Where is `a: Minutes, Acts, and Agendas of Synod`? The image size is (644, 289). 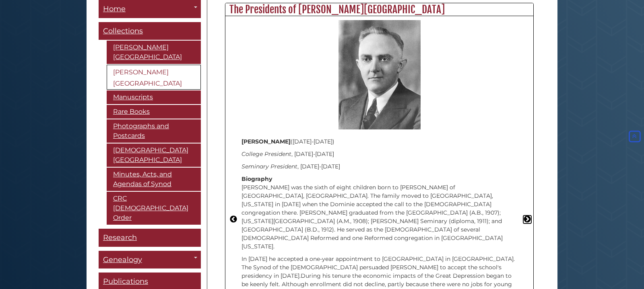
a: Minutes, Acts, and Agendas of Synod is located at coordinates (153, 179).